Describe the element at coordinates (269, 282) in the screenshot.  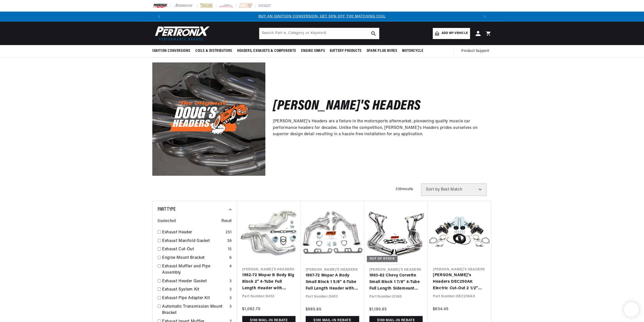
I see `a: 1962-72 Mopar B Body Big Block 2" 4-Tube Full Length Header with Metallic Ceramic Coating` at that location.